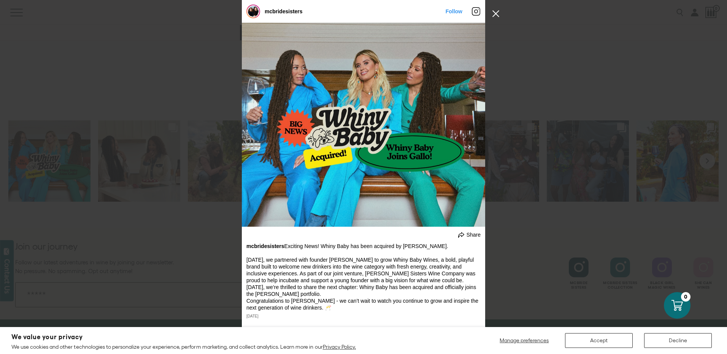 Image resolution: width=727 pixels, height=354 pixels. What do you see at coordinates (339, 347) in the screenshot?
I see `a: Privacy Policy.` at bounding box center [339, 347].